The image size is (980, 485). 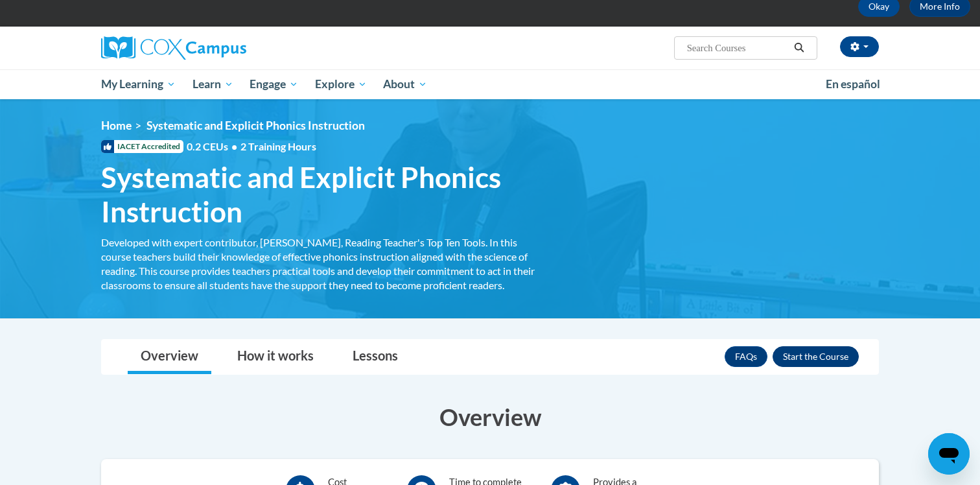 What do you see at coordinates (341, 84) in the screenshot?
I see `span: Explore` at bounding box center [341, 84].